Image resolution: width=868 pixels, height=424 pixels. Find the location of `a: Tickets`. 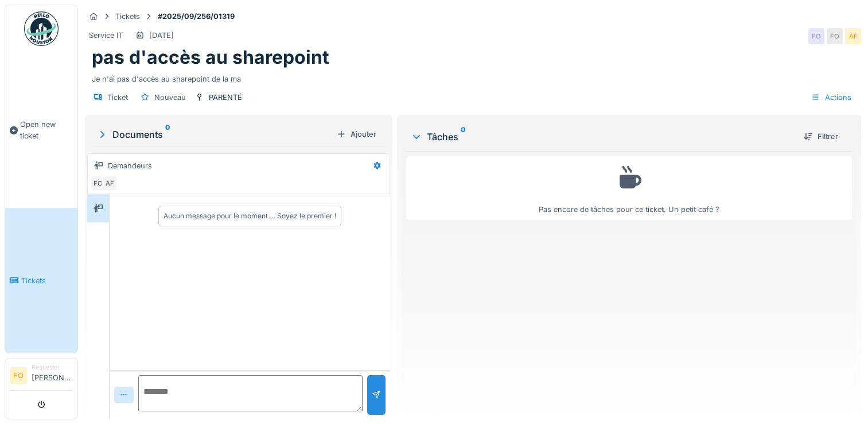

a: Tickets is located at coordinates (41, 280).